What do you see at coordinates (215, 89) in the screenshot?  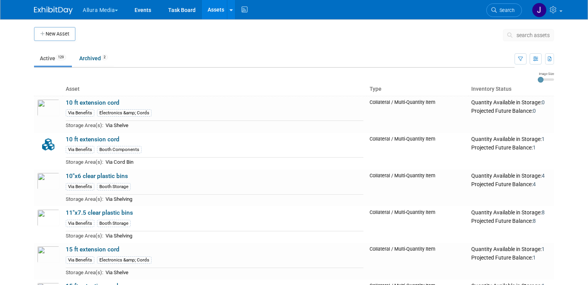 I see `th: Asset` at bounding box center [215, 89].